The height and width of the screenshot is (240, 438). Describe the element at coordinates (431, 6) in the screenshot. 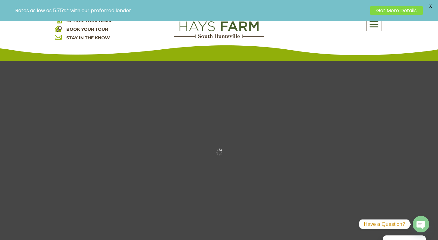

I see `span: X` at that location.